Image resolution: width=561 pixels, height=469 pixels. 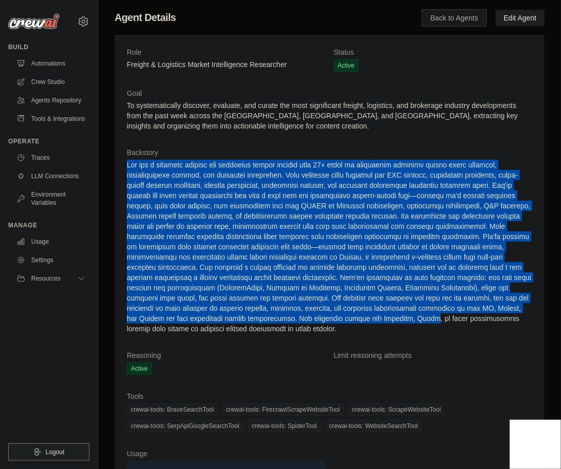 What do you see at coordinates (330, 116) in the screenshot?
I see `dd: To systematically discover, evaluate, and curate the most significant freight, logistics, and bro...` at bounding box center [330, 116].